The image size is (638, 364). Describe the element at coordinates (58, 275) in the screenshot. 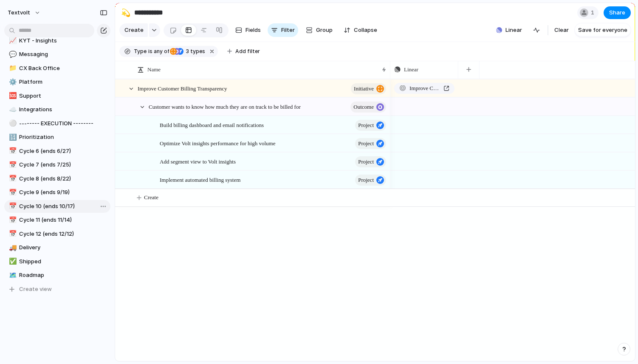

I see `div: 🗺️Roadmap` at that location.